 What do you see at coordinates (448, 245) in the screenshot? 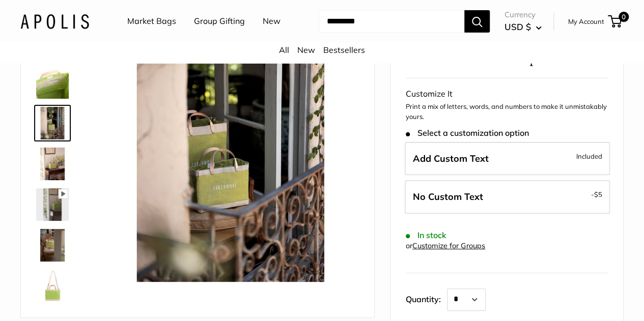
I see `a: Customize for Groups` at bounding box center [448, 245].